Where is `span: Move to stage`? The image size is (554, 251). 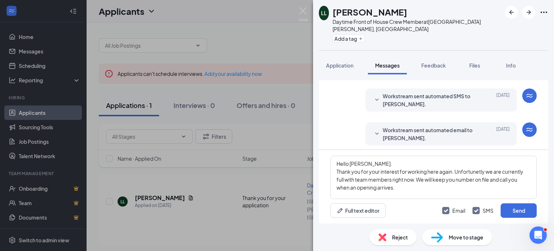
span: Move to stage is located at coordinates (466, 237).